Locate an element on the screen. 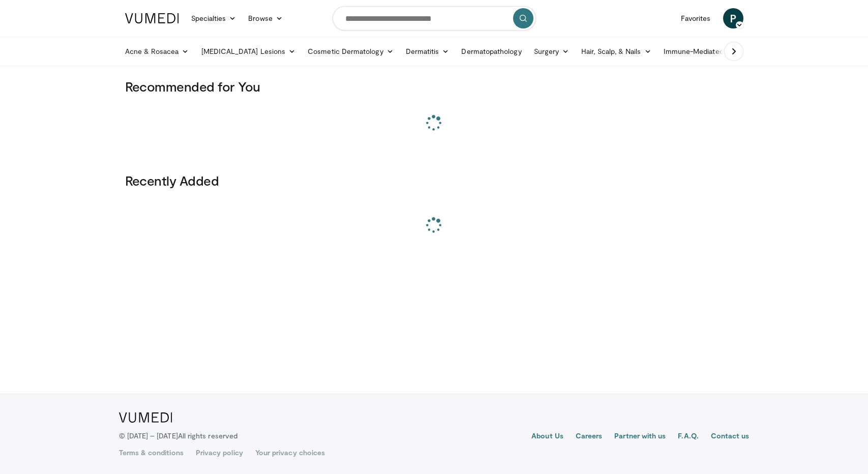 Image resolution: width=868 pixels, height=474 pixels. a: Specialties is located at coordinates (213, 18).